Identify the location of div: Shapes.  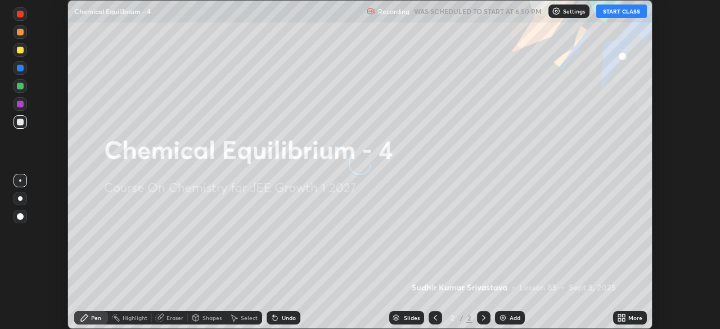
(212, 318).